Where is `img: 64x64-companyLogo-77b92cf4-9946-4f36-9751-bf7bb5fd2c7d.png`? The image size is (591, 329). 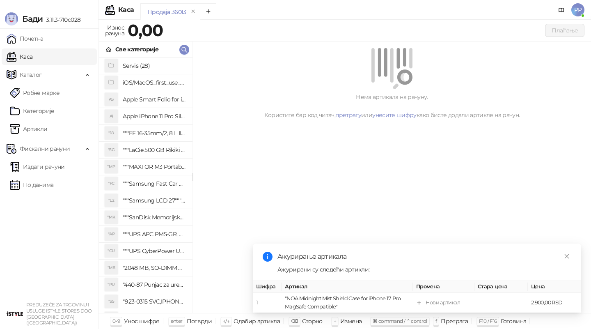
img: 64x64-companyLogo-77b92cf4-9946-4f36-9751-bf7bb5fd2c7d.png is located at coordinates (15, 314).